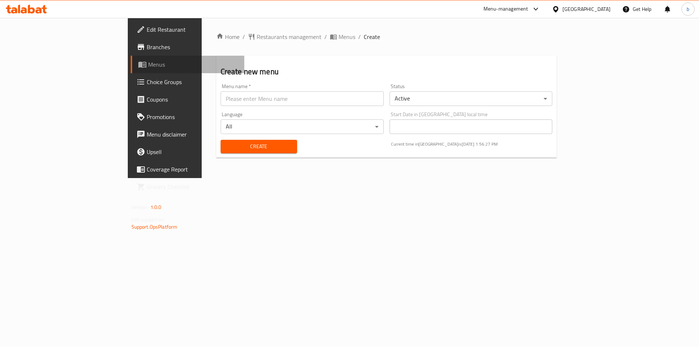  Describe the element at coordinates (193, 47) in the screenshot. I see `span: Branches` at that location.